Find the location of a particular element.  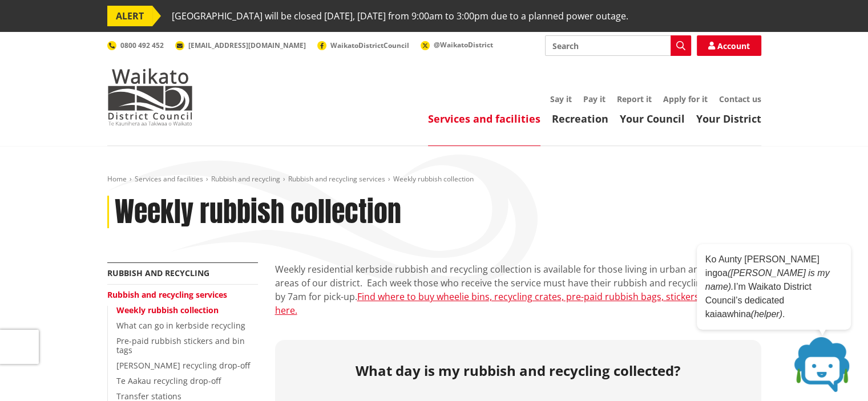

input: Search input is located at coordinates (618, 46).